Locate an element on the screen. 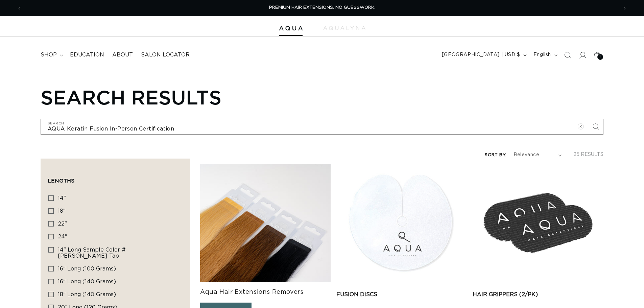  span: 1 is located at coordinates (601, 57).